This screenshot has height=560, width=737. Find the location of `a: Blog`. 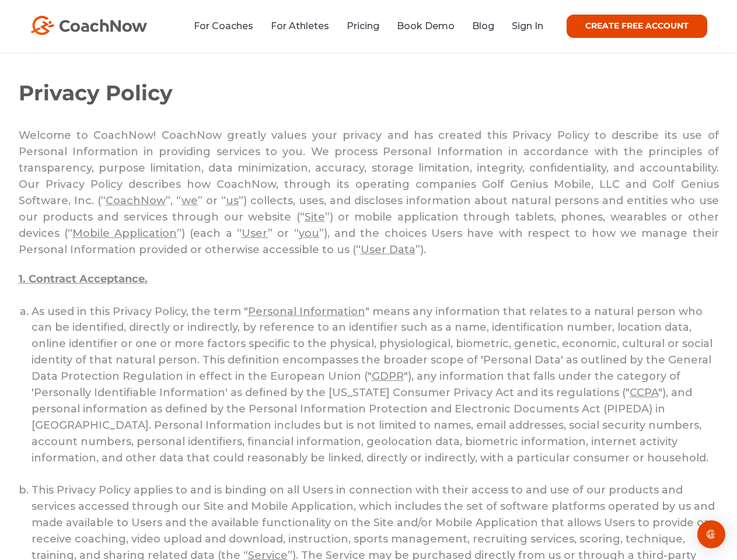

a: Blog is located at coordinates (483, 26).